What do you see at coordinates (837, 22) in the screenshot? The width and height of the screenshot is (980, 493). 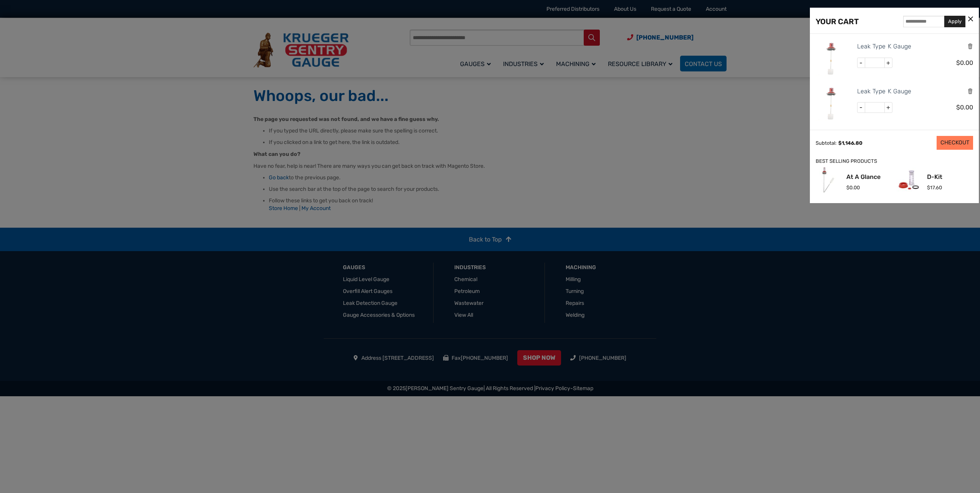 I see `div: YOUR CART` at bounding box center [837, 22].